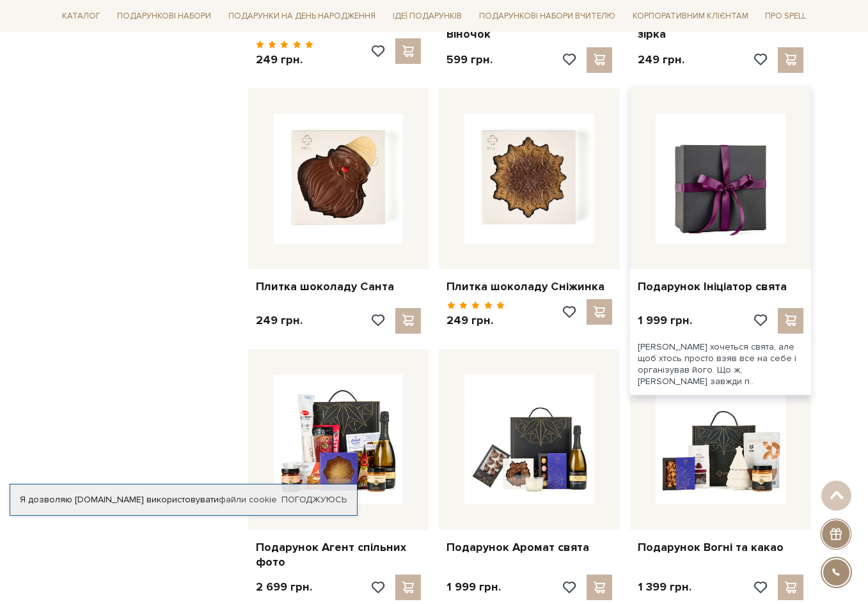  Describe the element at coordinates (529, 547) in the screenshot. I see `a: Подарунок Аромат свята` at that location.